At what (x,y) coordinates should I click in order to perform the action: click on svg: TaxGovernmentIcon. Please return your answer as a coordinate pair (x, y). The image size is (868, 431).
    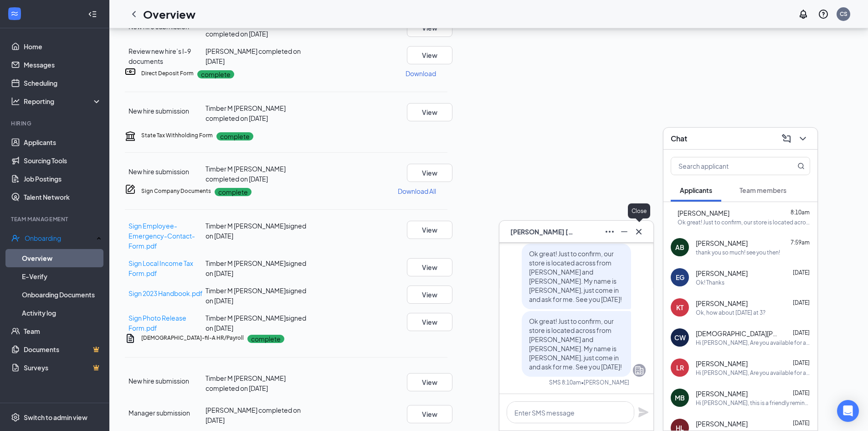
    Looking at the image, I should click on (130, 136).